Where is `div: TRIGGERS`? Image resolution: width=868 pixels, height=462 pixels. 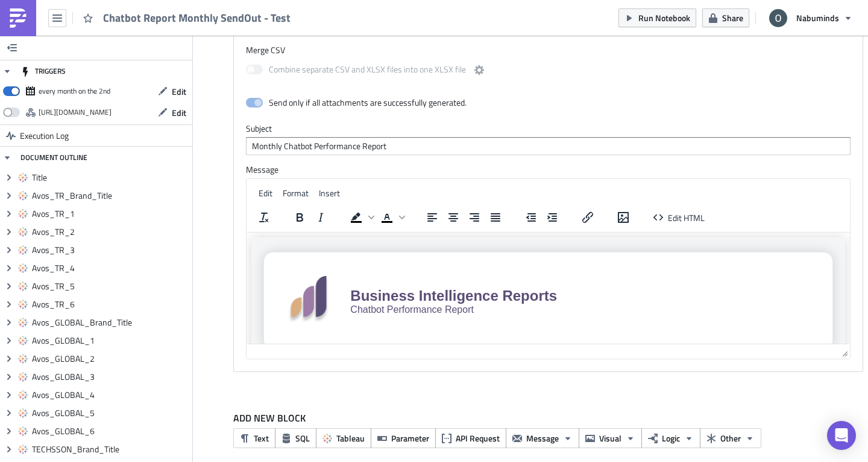 div: TRIGGERS is located at coordinates (43, 71).